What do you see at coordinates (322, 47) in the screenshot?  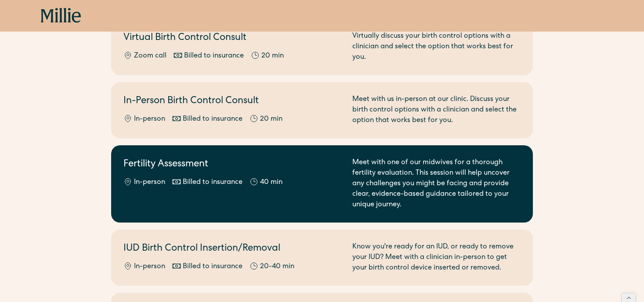 I see `a: Virtual Birth Control ConsultZoom callBilled to insurance20 minVirtually discuss your birth contr...` at bounding box center [322, 47].